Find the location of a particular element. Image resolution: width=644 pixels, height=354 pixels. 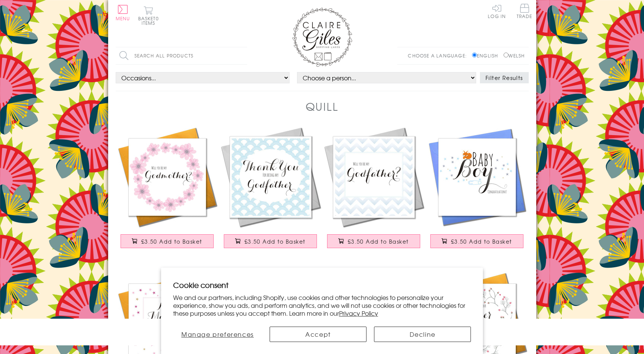

input: Search is located at coordinates (244, 55).